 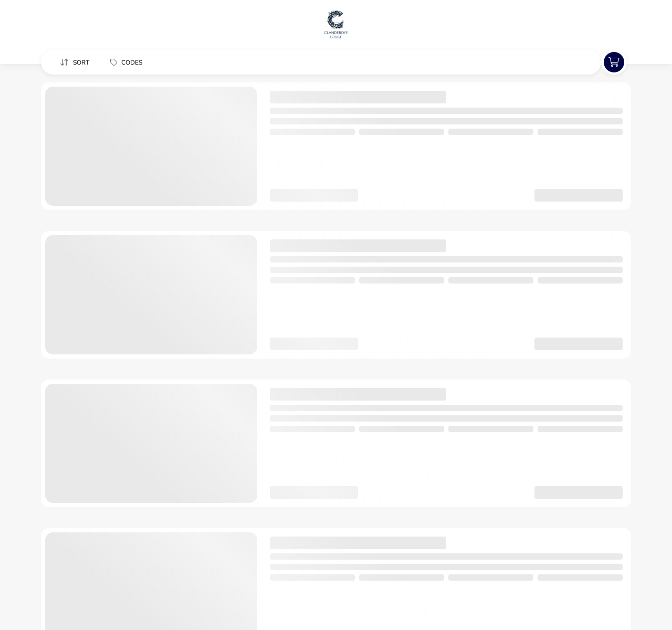 What do you see at coordinates (80, 62) in the screenshot?
I see `span: Sort` at bounding box center [80, 62].